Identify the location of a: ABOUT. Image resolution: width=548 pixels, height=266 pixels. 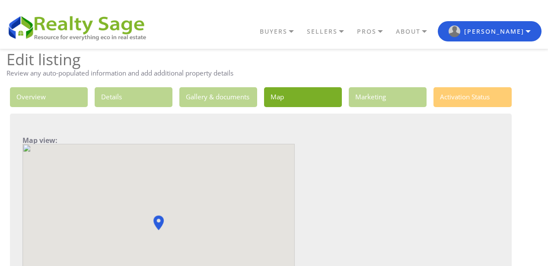
(416, 32).